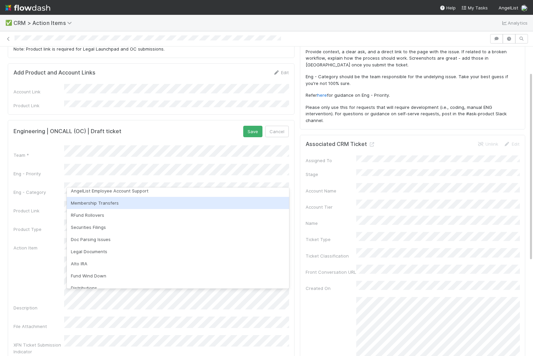 This screenshot has height=356, width=533. What do you see at coordinates (474, 8) in the screenshot?
I see `span: My Tasks` at bounding box center [474, 8].